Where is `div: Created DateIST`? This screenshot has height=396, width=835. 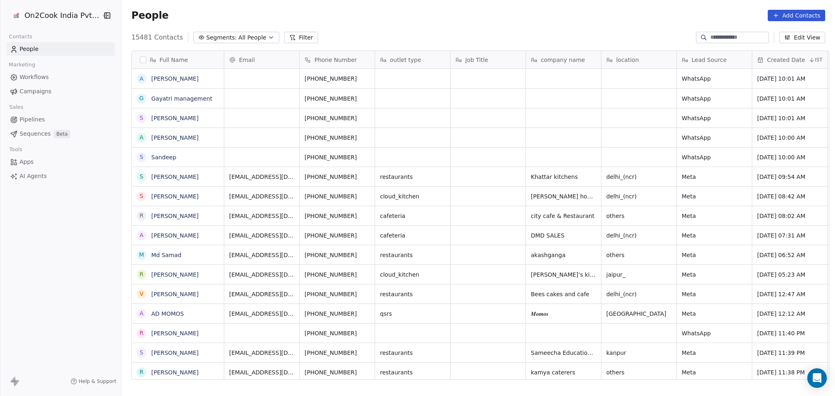 div: Created DateIST is located at coordinates (790, 60).